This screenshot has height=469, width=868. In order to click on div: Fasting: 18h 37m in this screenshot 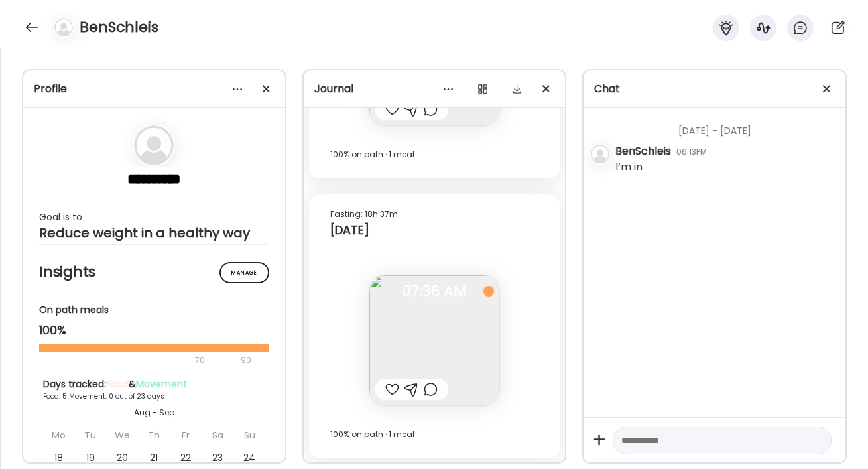, I will do `click(434, 214)`.